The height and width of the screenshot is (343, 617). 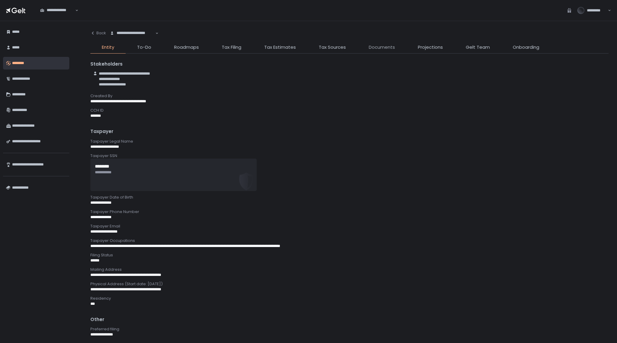 I want to click on div: Mailing Address, so click(x=349, y=270).